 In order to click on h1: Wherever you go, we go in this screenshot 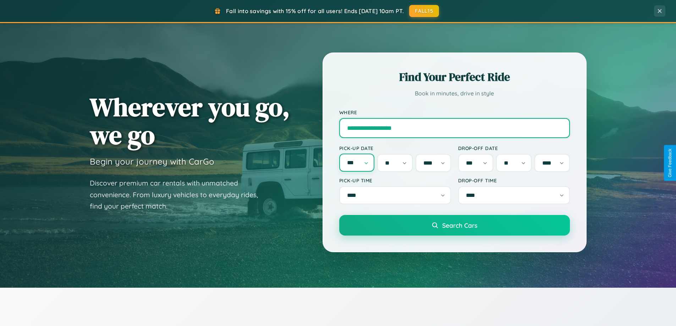, I will do `click(190, 121)`.